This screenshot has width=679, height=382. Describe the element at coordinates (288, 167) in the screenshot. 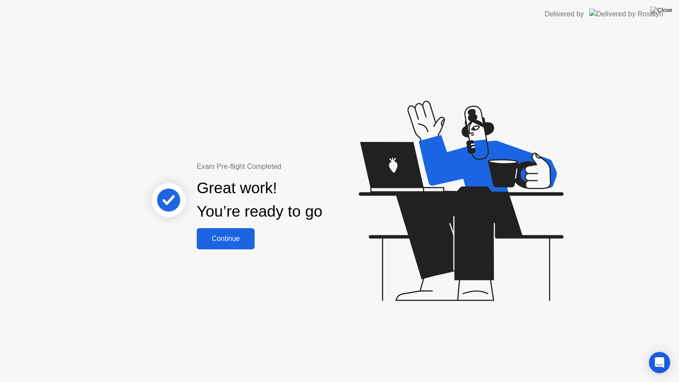

I see `div: Exam Pre-flight Completed` at that location.